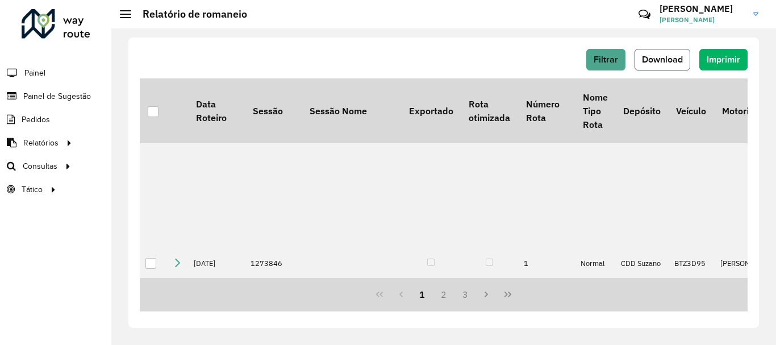  What do you see at coordinates (35, 73) in the screenshot?
I see `span: Painel` at bounding box center [35, 73].